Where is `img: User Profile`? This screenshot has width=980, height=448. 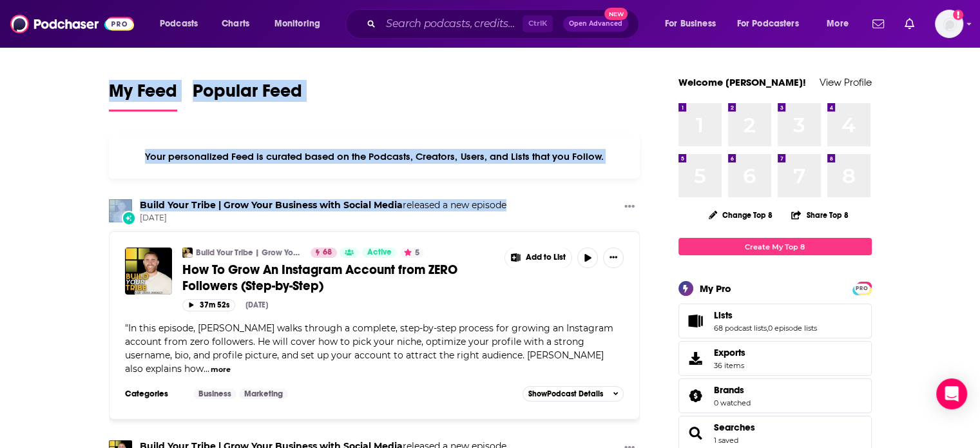
img: User Profile is located at coordinates (948, 24).